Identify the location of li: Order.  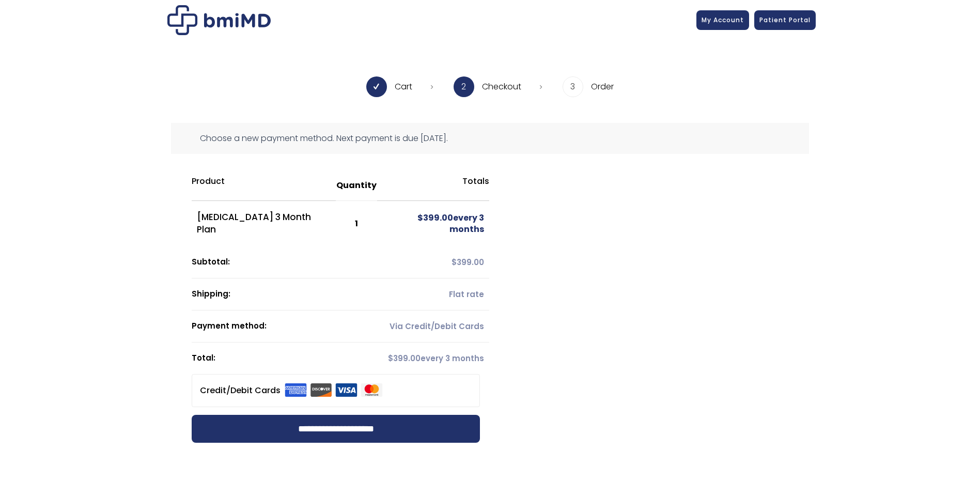
(588, 87).